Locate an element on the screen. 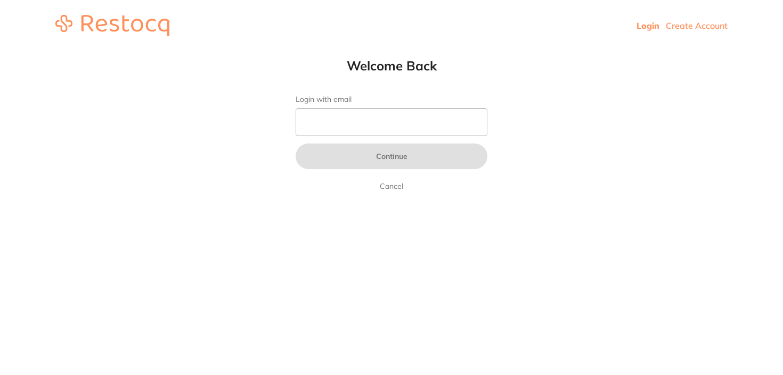 The height and width of the screenshot is (375, 783). h1: Welcome Back is located at coordinates (392, 66).